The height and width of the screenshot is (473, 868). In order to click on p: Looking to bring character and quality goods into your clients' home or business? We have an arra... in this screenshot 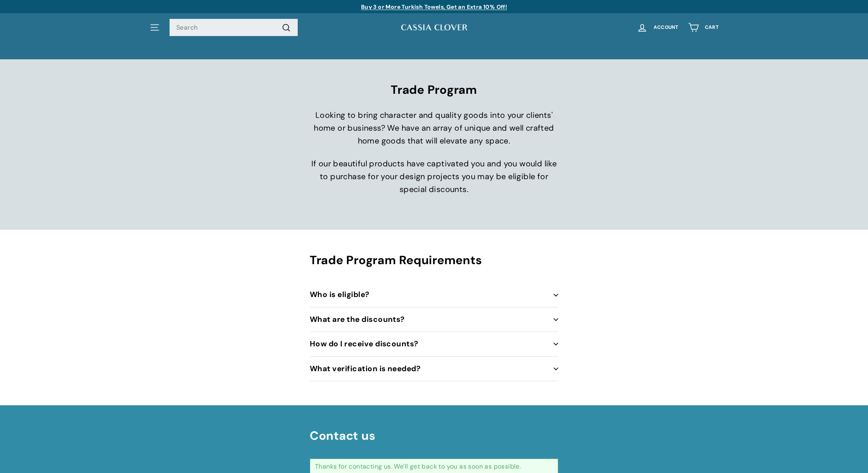, I will do `click(434, 128)`.